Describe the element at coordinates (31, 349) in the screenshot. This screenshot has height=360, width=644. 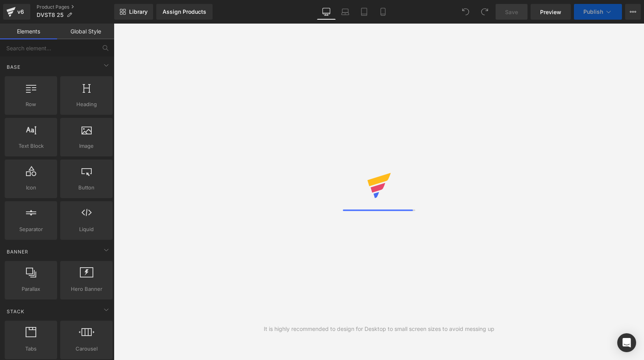
I see `span: Tabs` at that location.